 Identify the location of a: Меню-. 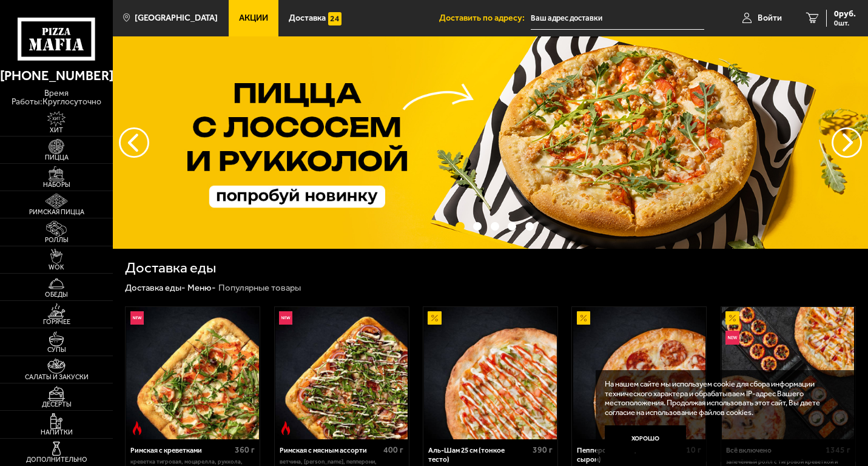
(201, 287).